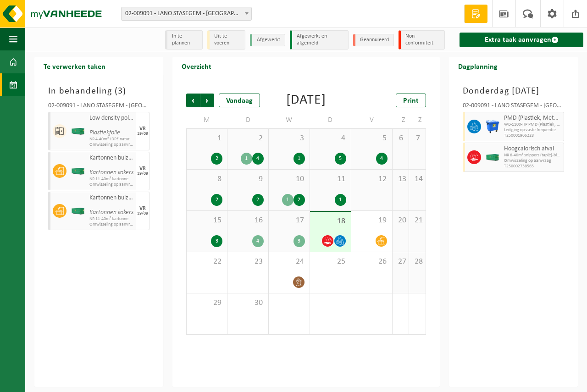 Image resolution: width=587 pixels, height=392 pixels. I want to click on span: 24, so click(289, 262).